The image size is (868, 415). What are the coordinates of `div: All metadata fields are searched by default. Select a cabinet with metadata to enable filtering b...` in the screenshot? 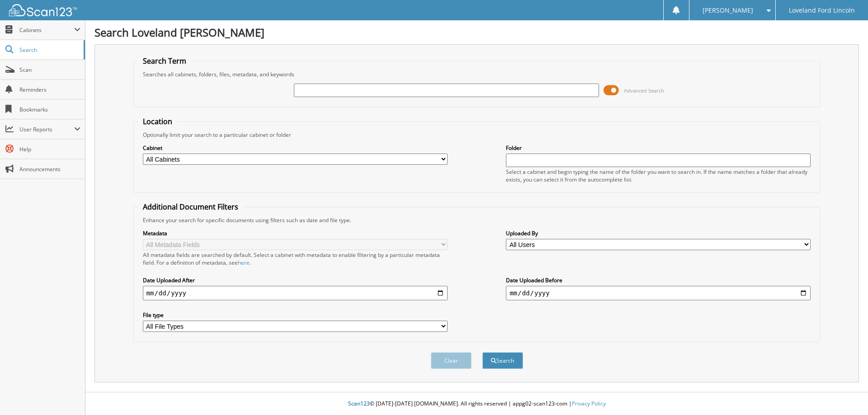 It's located at (295, 259).